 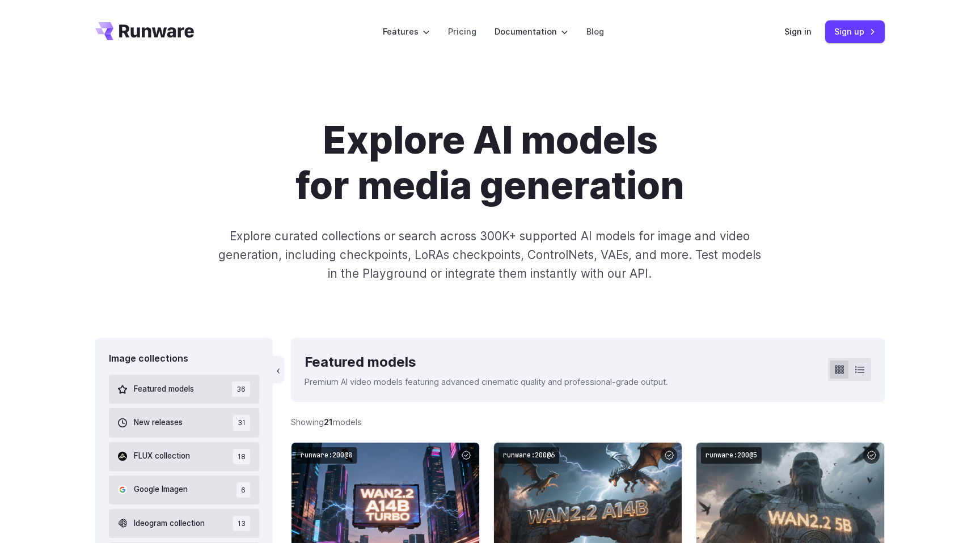 I want to click on span: 6, so click(x=243, y=490).